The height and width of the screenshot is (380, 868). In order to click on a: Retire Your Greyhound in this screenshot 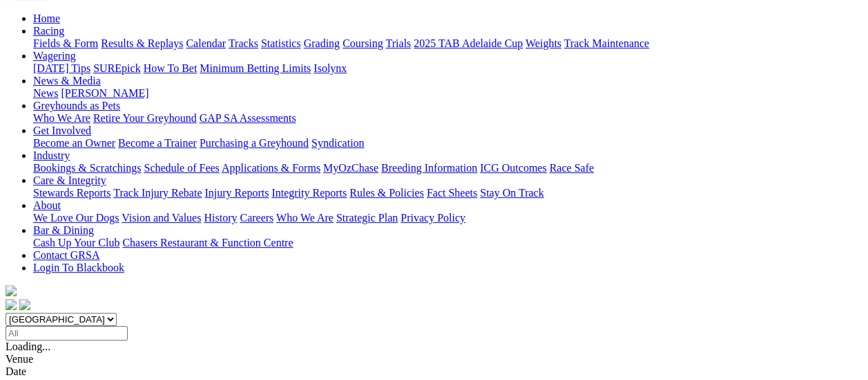, I will do `click(145, 118)`.